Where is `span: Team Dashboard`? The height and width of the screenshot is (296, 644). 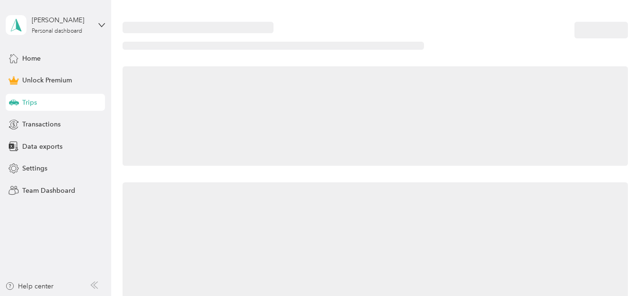 span: Team Dashboard is located at coordinates (49, 190).